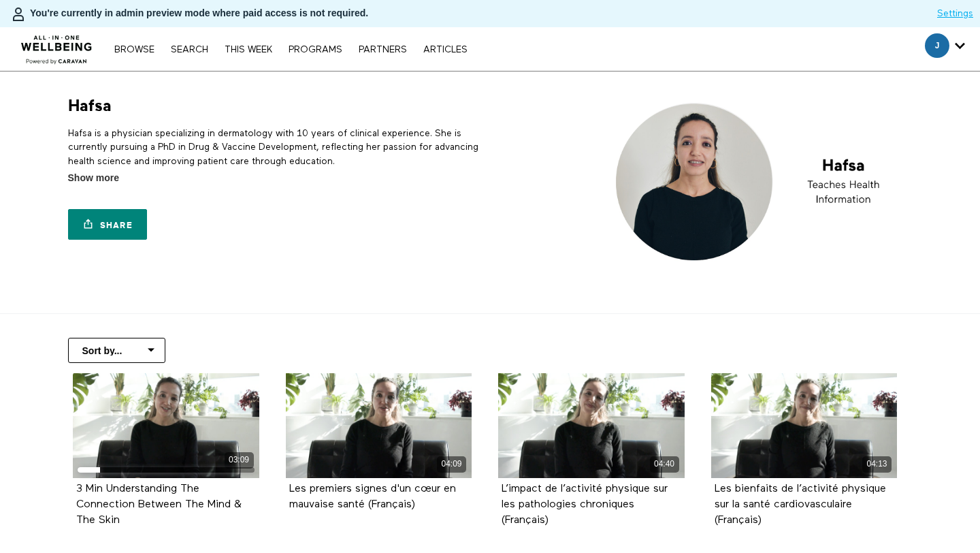 Image resolution: width=980 pixels, height=553 pixels. Describe the element at coordinates (290, 49) in the screenshot. I see `nav: Primary` at that location.